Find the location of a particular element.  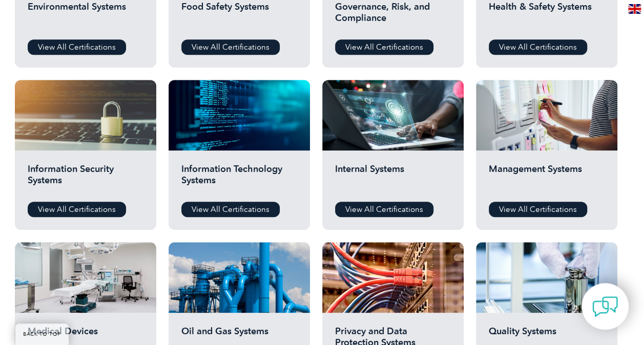

h2: Health & Safety Systems is located at coordinates (547, 16).